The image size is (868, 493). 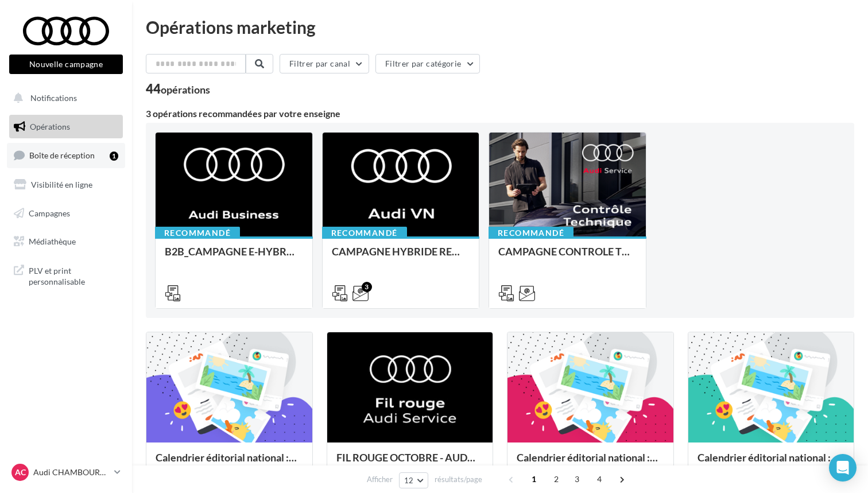 What do you see at coordinates (49, 213) in the screenshot?
I see `span: Campagnes` at bounding box center [49, 213].